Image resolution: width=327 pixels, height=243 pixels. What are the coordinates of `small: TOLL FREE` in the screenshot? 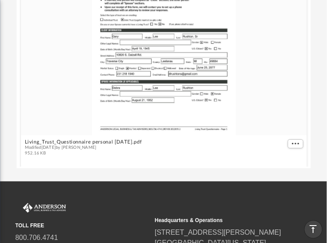 It's located at (82, 226).